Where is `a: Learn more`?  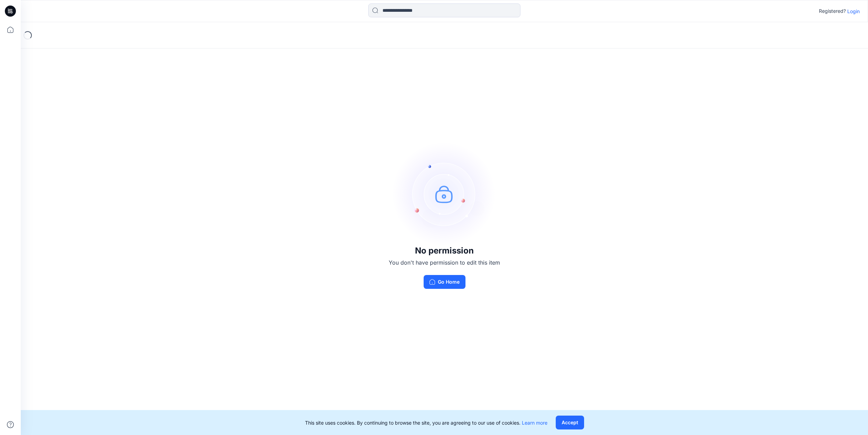
a: Learn more is located at coordinates (535, 422).